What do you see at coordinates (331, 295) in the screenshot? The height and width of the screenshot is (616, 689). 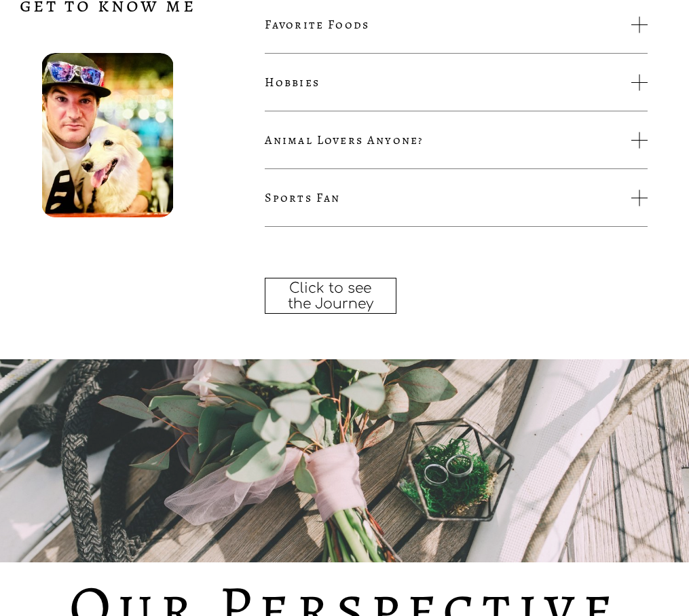 I see `a: Click to see the Journey` at bounding box center [331, 295].